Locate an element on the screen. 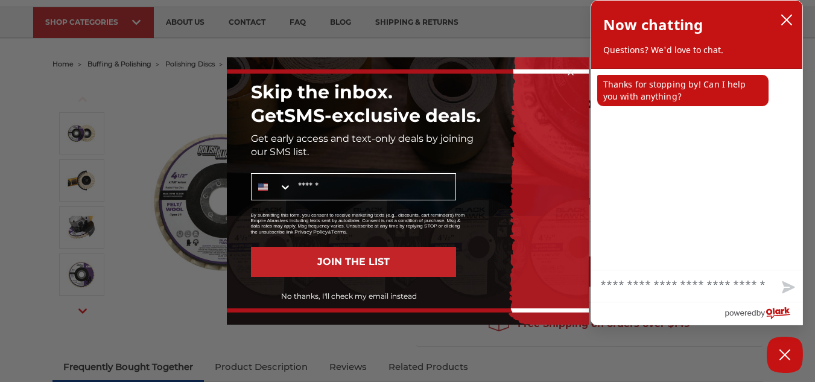 The width and height of the screenshot is (815, 382). button: JOIN THE LIST is located at coordinates (354, 262).